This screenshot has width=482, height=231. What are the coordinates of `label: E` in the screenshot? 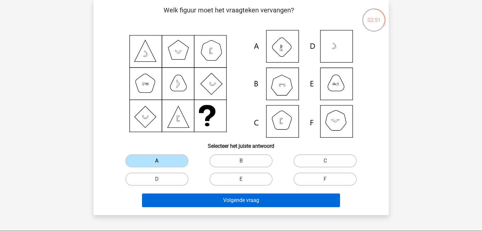 It's located at (241, 180).